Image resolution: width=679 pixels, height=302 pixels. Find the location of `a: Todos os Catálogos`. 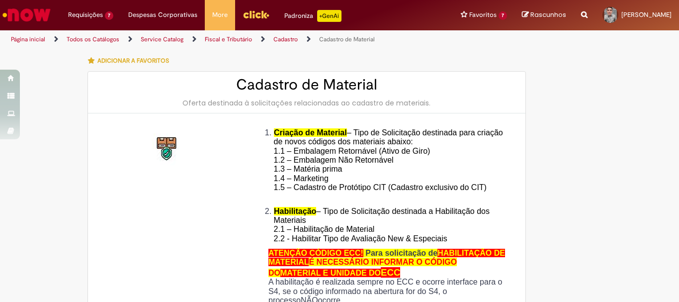

a: Todos os Catálogos is located at coordinates (93, 39).